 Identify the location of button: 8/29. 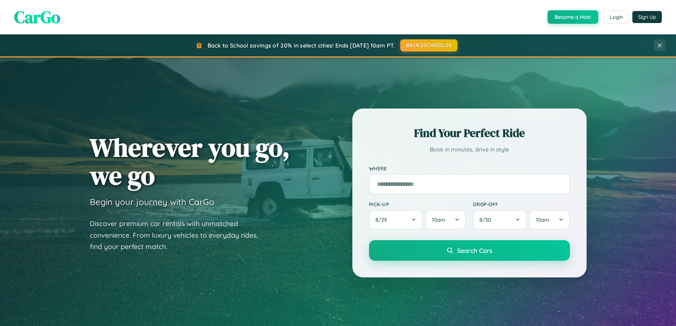
(396, 220).